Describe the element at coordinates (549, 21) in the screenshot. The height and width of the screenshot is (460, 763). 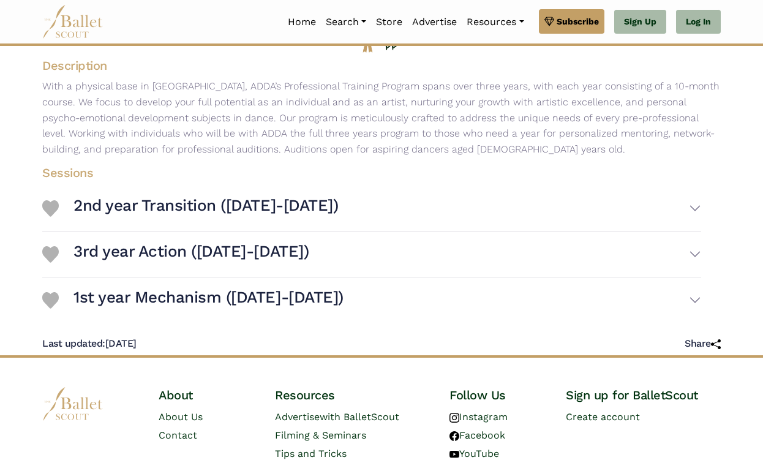
I see `img: gem.svg` at that location.